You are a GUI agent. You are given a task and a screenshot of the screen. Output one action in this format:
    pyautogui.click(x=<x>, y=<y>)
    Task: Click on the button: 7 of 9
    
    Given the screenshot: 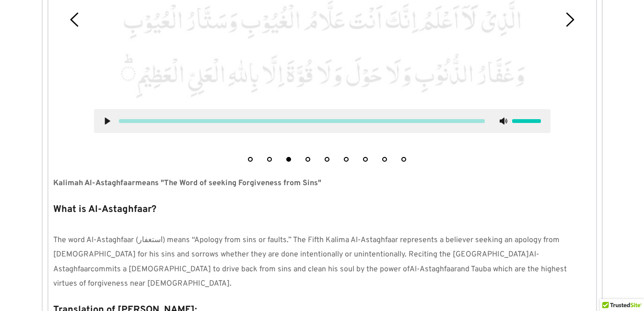 What is the action you would take?
    pyautogui.click(x=365, y=160)
    